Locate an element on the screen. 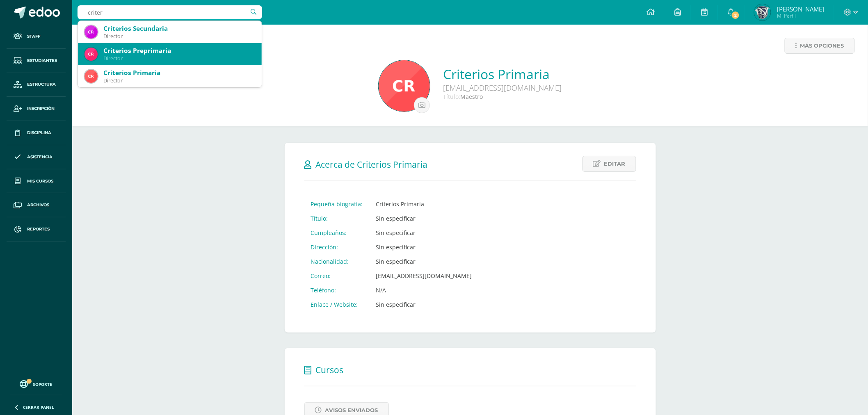 Image resolution: width=868 pixels, height=415 pixels. span: Inscripción is located at coordinates (40, 109).